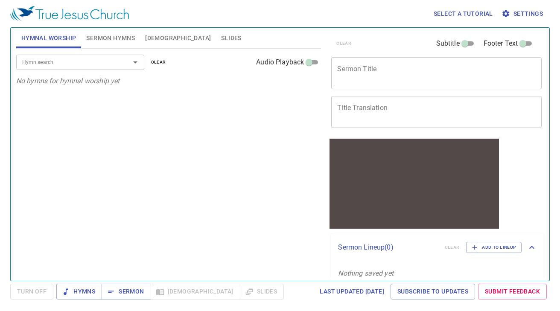 This screenshot has height=311, width=560. What do you see at coordinates (463, 14) in the screenshot?
I see `button: Select a tutorial` at bounding box center [463, 14].